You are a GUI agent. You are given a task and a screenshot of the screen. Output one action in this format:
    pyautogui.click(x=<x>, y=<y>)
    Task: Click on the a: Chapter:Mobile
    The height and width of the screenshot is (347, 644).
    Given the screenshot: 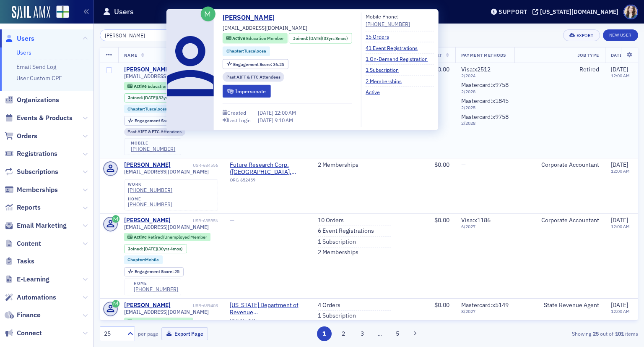 What is the action you would take?
    pyautogui.click(x=143, y=259)
    